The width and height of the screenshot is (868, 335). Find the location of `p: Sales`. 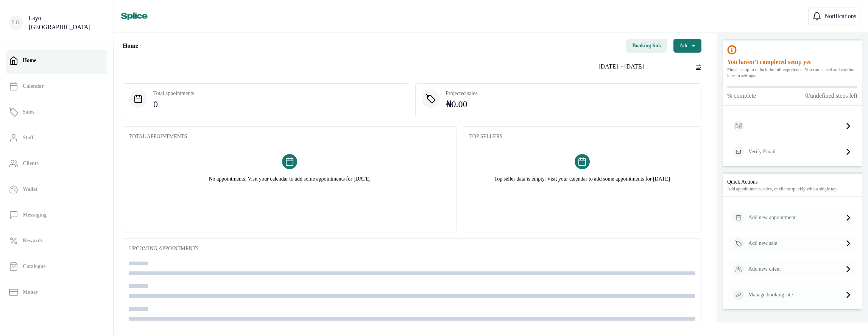

p: Sales is located at coordinates (28, 112).